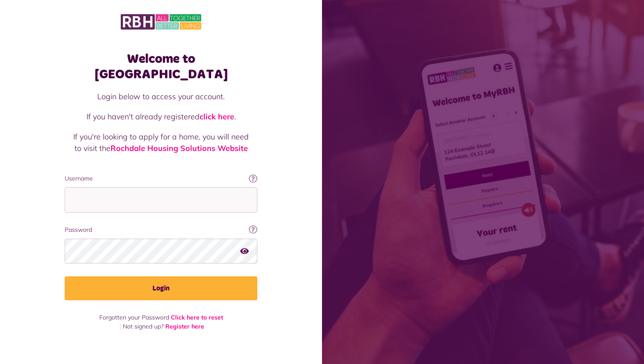 The image size is (644, 364). I want to click on a: Register here, so click(185, 327).